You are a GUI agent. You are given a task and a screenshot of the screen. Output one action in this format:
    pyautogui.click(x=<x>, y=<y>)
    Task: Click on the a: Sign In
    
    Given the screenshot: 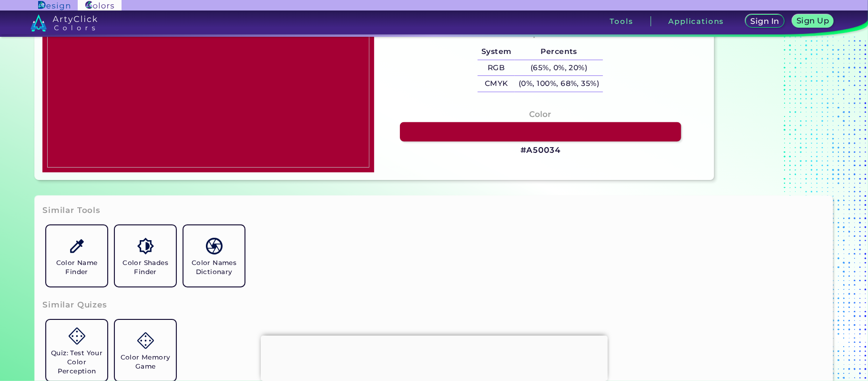 What is the action you would take?
    pyautogui.click(x=764, y=21)
    